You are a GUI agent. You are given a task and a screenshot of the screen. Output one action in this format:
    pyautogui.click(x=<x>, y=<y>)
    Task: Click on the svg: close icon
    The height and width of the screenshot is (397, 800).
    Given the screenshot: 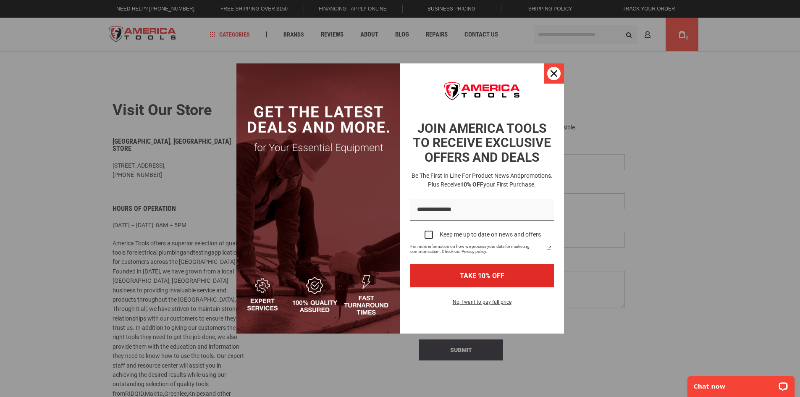 What is the action you would take?
    pyautogui.click(x=554, y=74)
    